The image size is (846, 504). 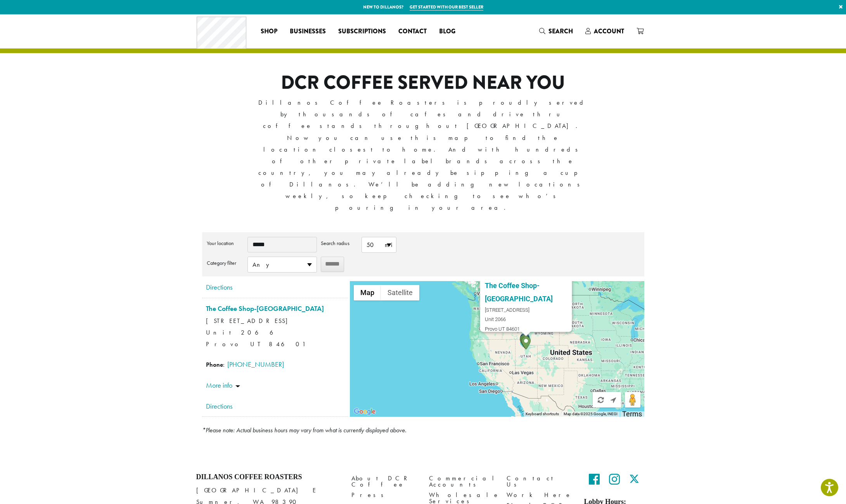 I want to click on button: Show satellite imagery, so click(x=400, y=293).